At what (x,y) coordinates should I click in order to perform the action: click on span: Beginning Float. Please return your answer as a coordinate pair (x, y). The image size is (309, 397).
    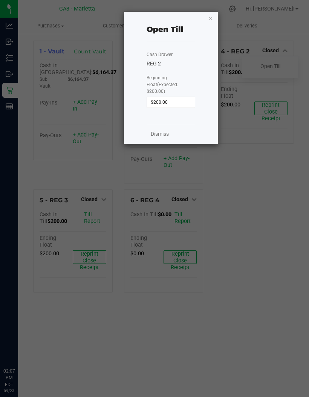
    Looking at the image, I should click on (162, 85).